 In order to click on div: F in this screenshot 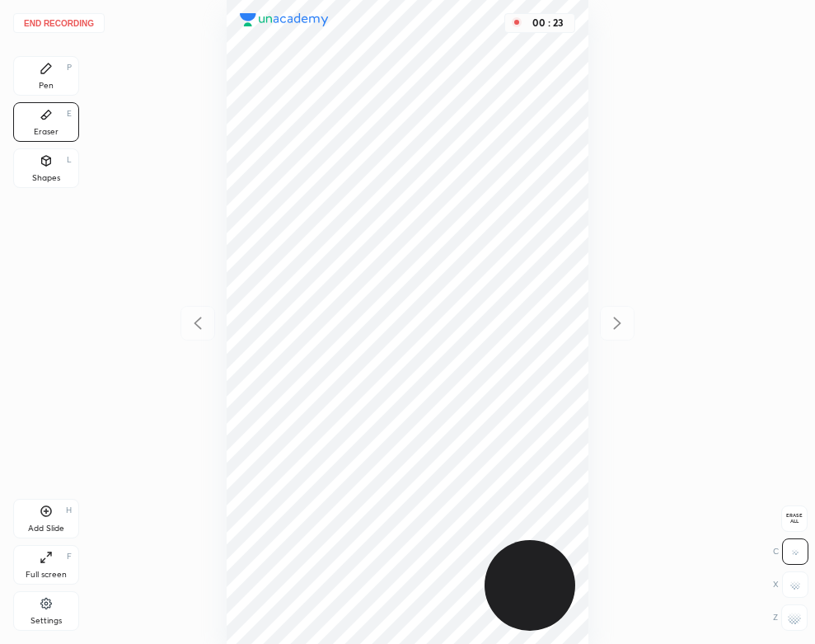, I will do `click(69, 556)`.